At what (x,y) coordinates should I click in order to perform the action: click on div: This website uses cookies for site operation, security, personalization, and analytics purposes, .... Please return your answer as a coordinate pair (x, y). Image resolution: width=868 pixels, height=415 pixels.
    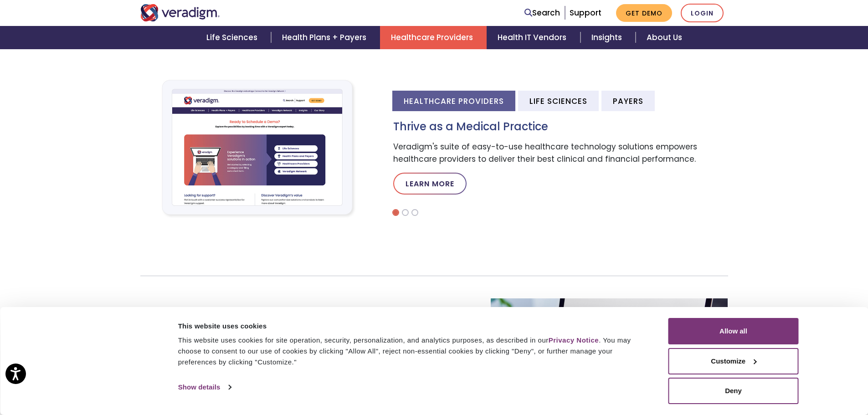
    Looking at the image, I should click on (413, 351).